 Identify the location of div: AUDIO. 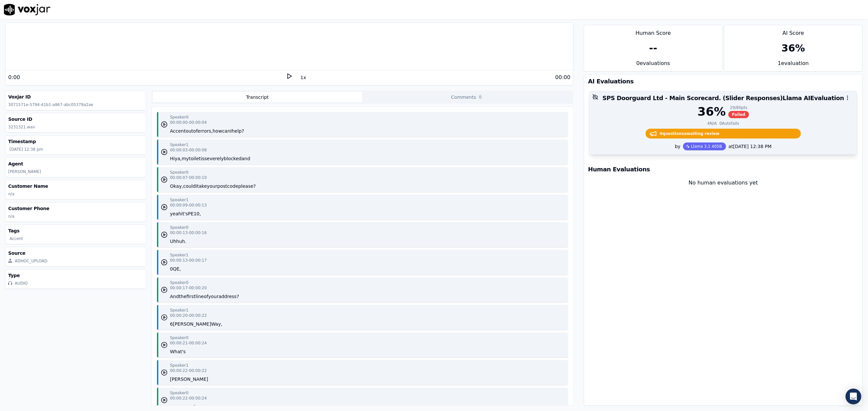
(21, 283).